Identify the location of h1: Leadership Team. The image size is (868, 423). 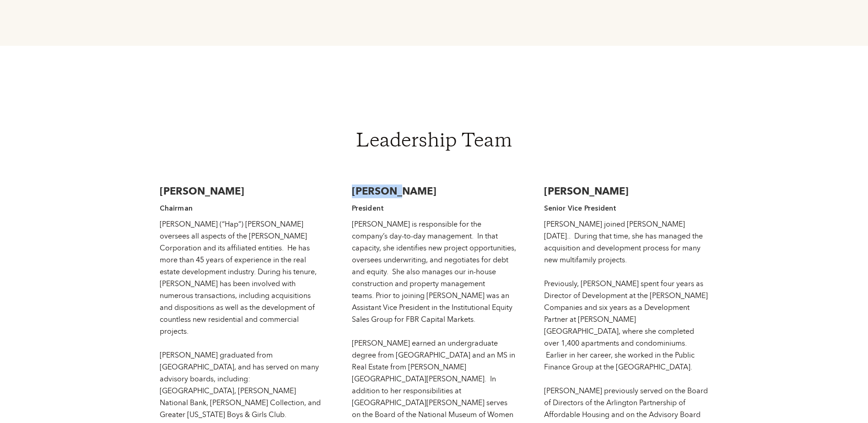
(434, 142).